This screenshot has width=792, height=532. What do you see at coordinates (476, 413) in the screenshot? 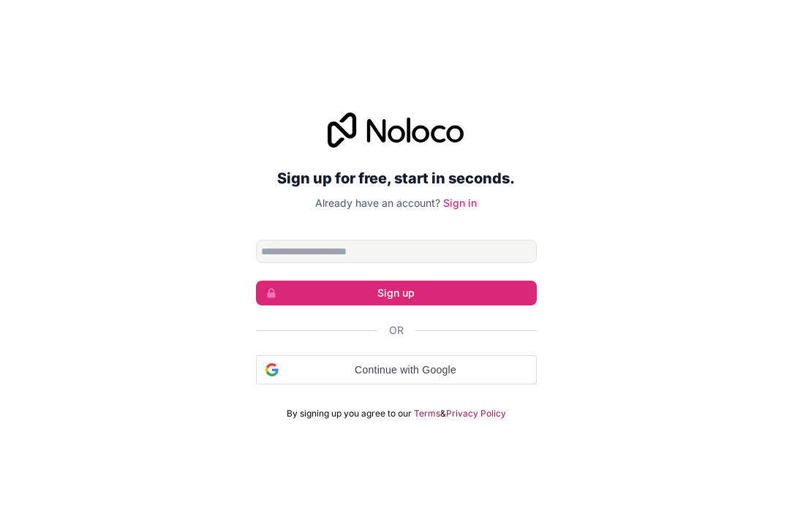
I see `a: Privacy Policy` at bounding box center [476, 413].